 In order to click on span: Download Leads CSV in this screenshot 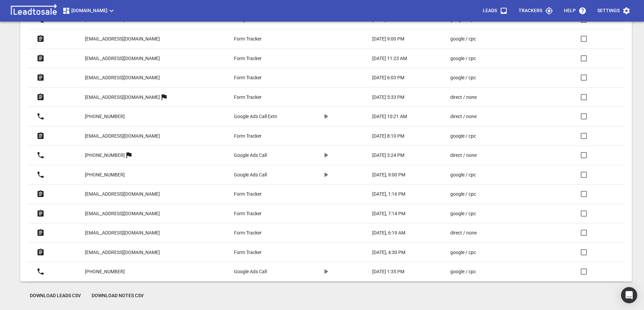, I will do `click(55, 296)`.